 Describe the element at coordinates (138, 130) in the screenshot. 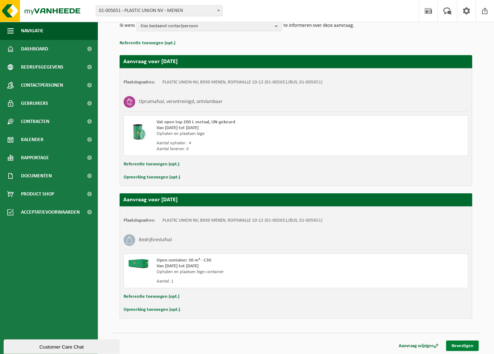

I see `img: PB-OT-0200-MET-00-02.png` at that location.